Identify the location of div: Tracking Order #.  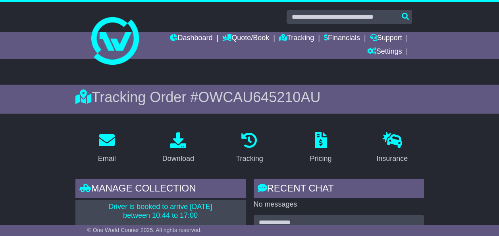
(250, 97).